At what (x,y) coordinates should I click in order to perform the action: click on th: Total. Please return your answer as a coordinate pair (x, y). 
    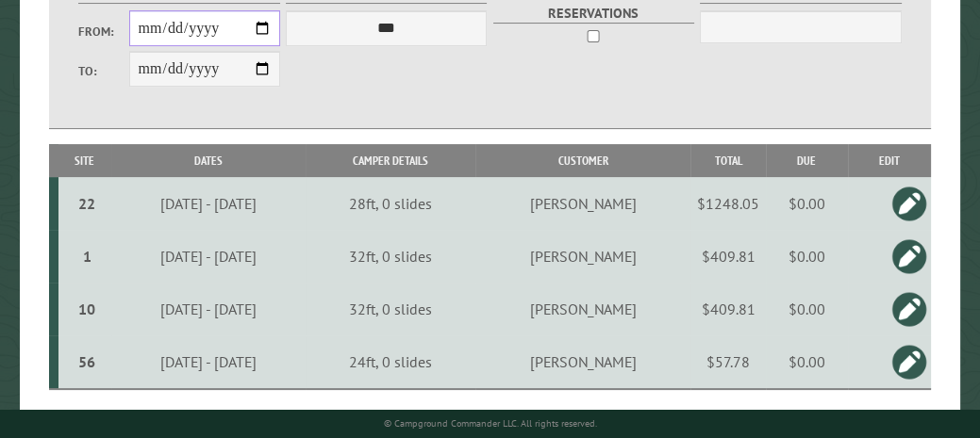
    Looking at the image, I should click on (728, 161).